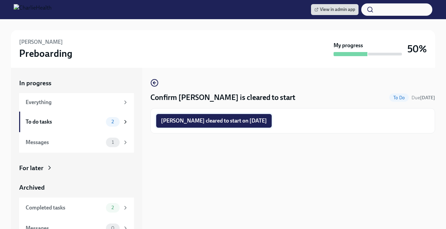  Describe the element at coordinates (77, 83) in the screenshot. I see `a: In progress` at that location.